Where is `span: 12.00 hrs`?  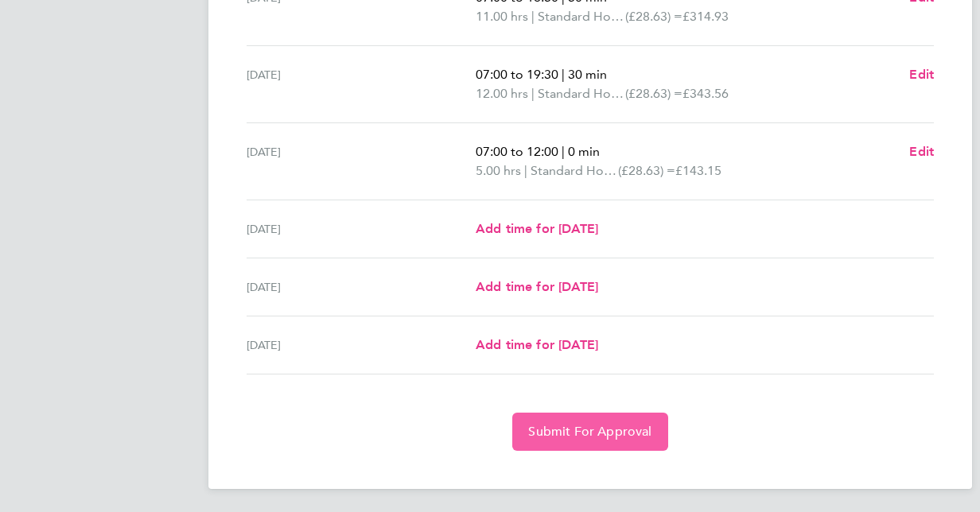 span: 12.00 hrs is located at coordinates (502, 93).